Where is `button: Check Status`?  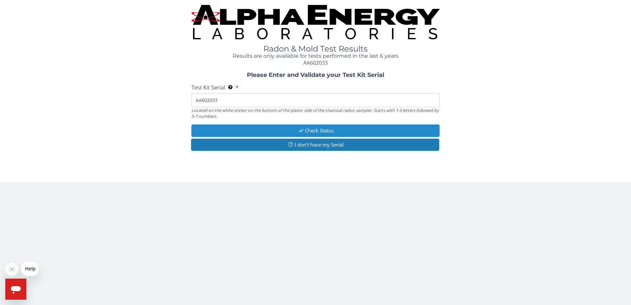
button: Check Status is located at coordinates (316, 130).